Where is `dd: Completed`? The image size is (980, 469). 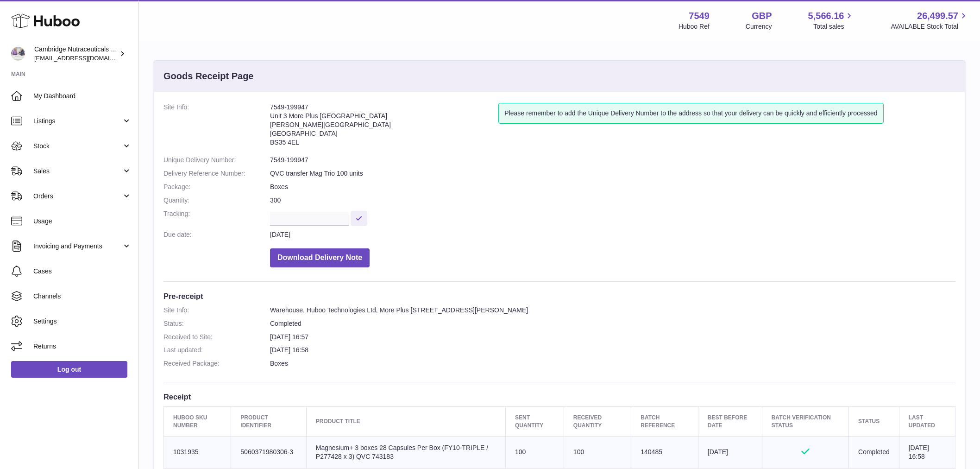 dd: Completed is located at coordinates (613, 323).